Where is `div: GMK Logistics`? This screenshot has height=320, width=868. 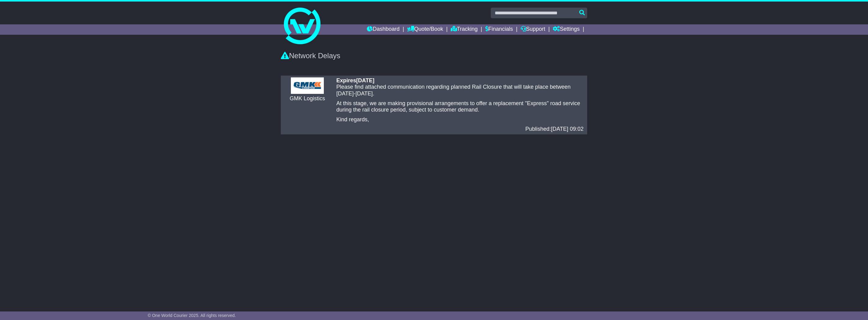
div: GMK Logistics is located at coordinates (308, 99).